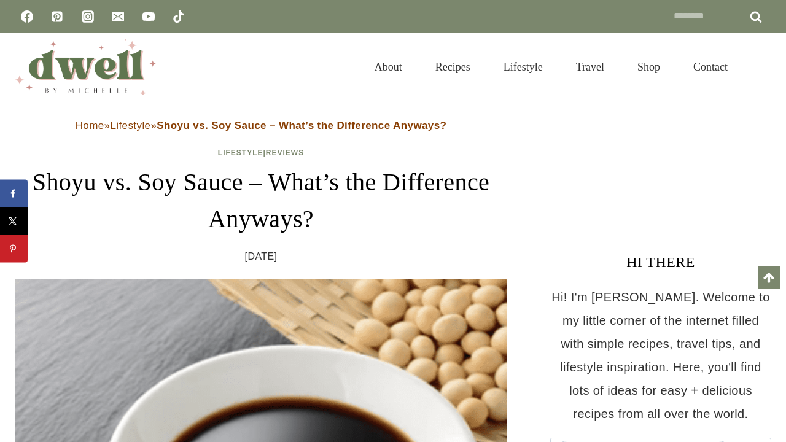 Image resolution: width=786 pixels, height=442 pixels. What do you see at coordinates (648, 67) in the screenshot?
I see `a: Shop` at bounding box center [648, 67].